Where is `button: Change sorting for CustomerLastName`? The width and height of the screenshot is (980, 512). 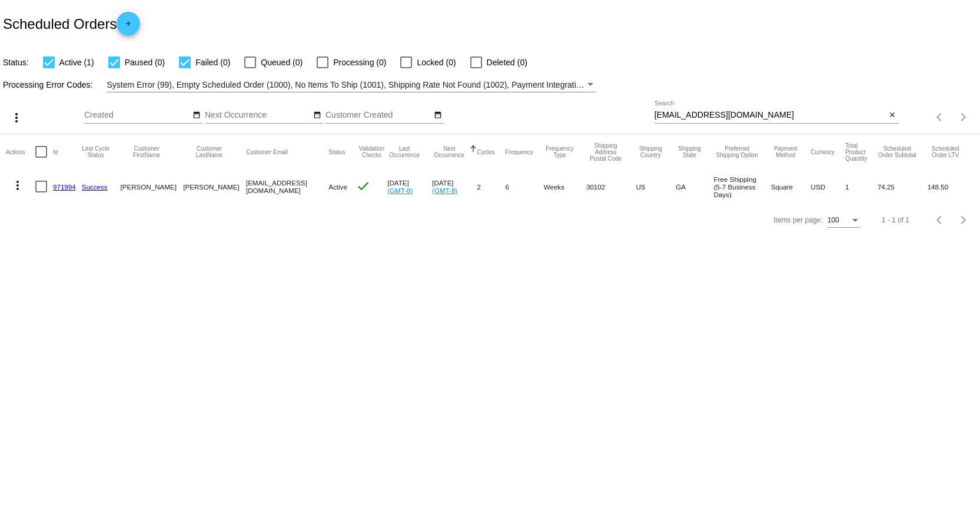
button: Change sorting for CustomerLastName is located at coordinates (209, 152).